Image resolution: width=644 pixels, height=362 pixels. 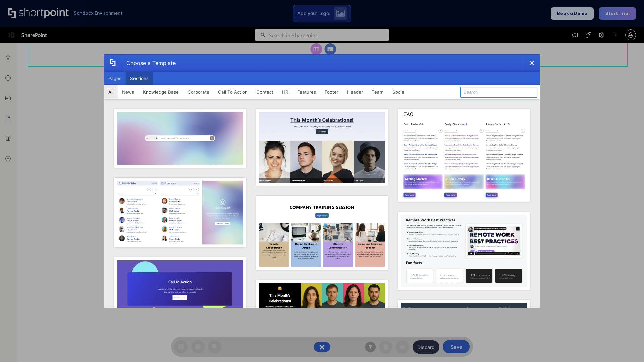 What do you see at coordinates (499, 92) in the screenshot?
I see `input: Search` at bounding box center [499, 92].